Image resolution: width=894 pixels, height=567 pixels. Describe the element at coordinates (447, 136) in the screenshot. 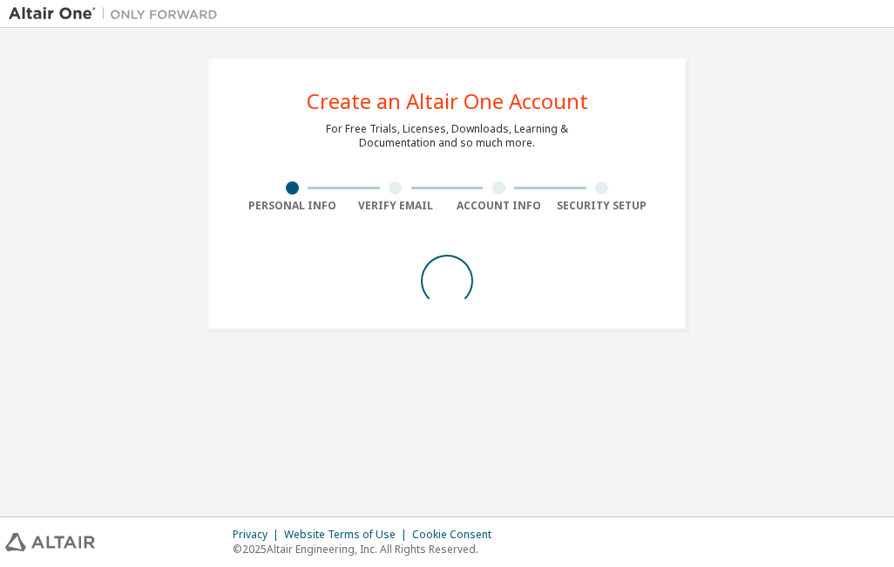

I see `div: For Free Trials, Licenses, Downloads, Learning & Documentation and so much more.` at that location.